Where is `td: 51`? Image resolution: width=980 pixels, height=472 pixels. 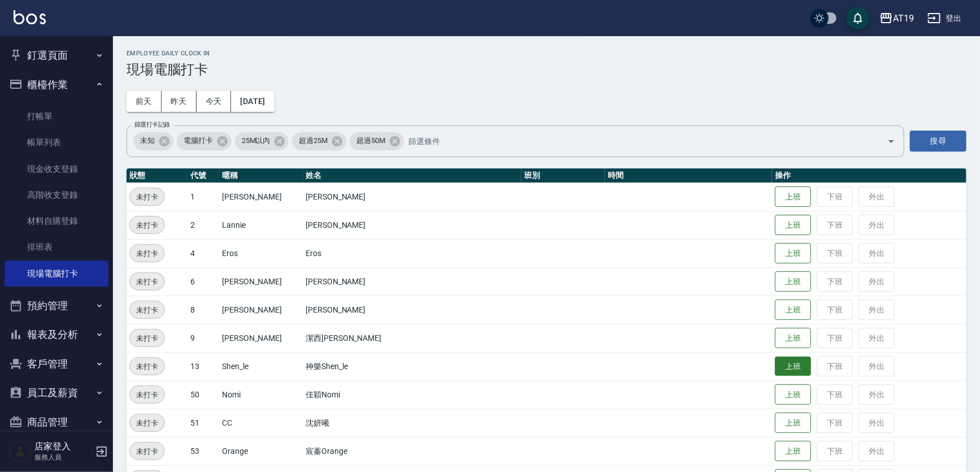
td: 51 is located at coordinates (203, 423).